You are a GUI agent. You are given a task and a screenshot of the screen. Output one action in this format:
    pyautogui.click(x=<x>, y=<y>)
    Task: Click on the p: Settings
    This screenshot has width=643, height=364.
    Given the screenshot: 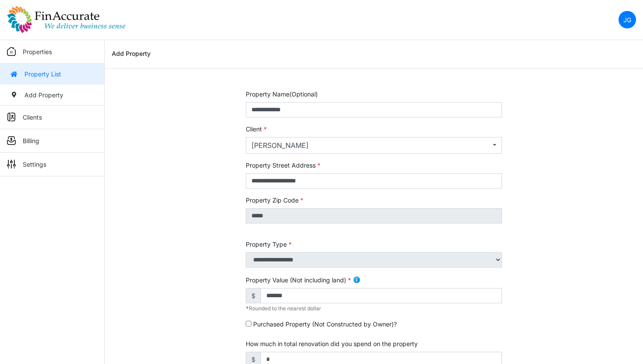 What is the action you would take?
    pyautogui.click(x=35, y=164)
    